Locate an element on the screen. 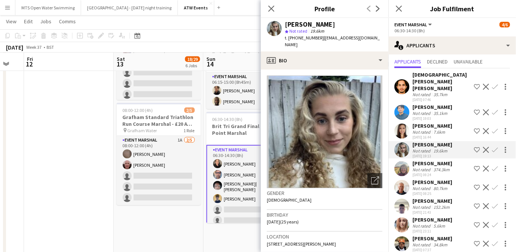 Image resolution: width=516 pixels, height=252 pixels. h3: Job Fulfilment is located at coordinates (452, 9).